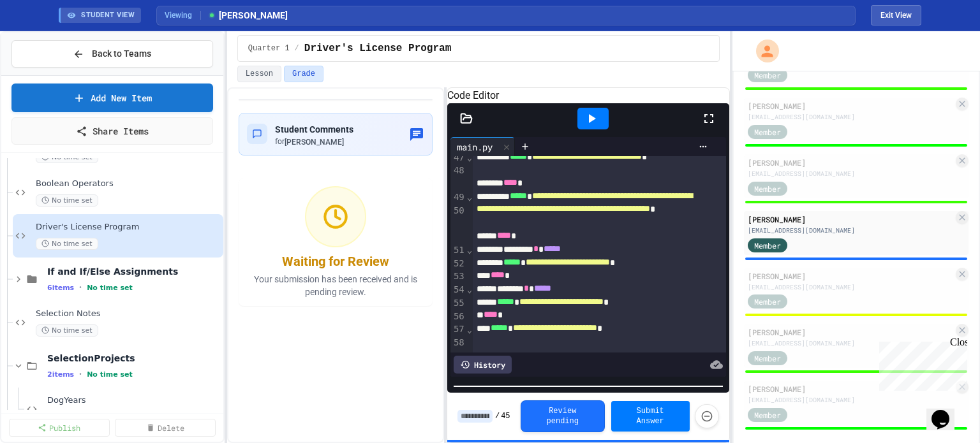  I want to click on span: DogYears, so click(134, 400).